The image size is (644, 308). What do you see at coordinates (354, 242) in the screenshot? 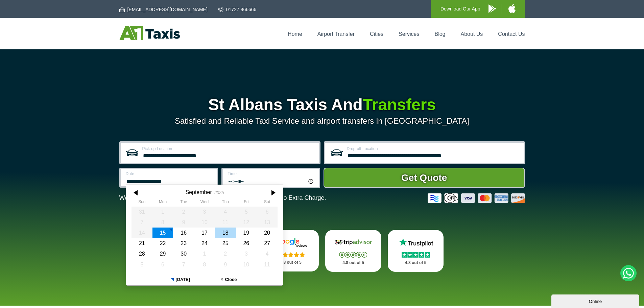
I see `img: Tripadvisor` at bounding box center [354, 242].